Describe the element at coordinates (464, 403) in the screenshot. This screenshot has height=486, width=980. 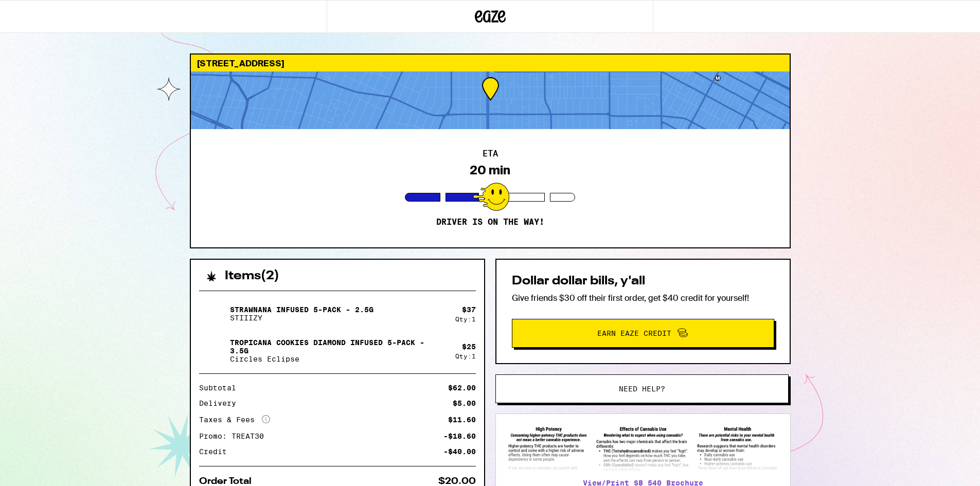
I see `div: $5.00` at that location.